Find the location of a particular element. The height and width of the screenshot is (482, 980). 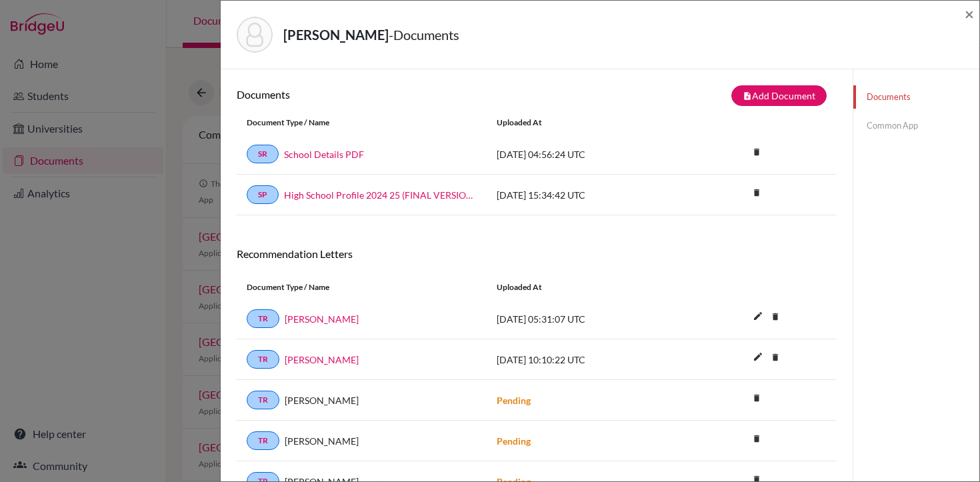

a: SP is located at coordinates (262, 194).